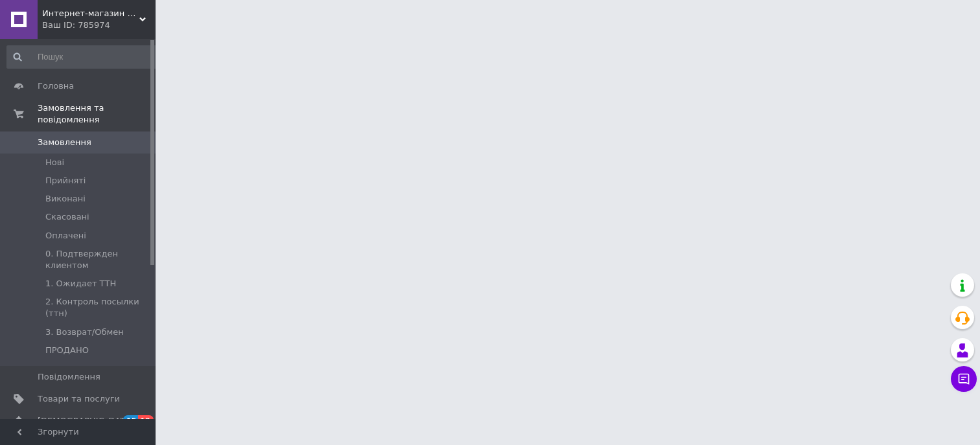  What do you see at coordinates (56, 86) in the screenshot?
I see `span: Головна` at bounding box center [56, 86].